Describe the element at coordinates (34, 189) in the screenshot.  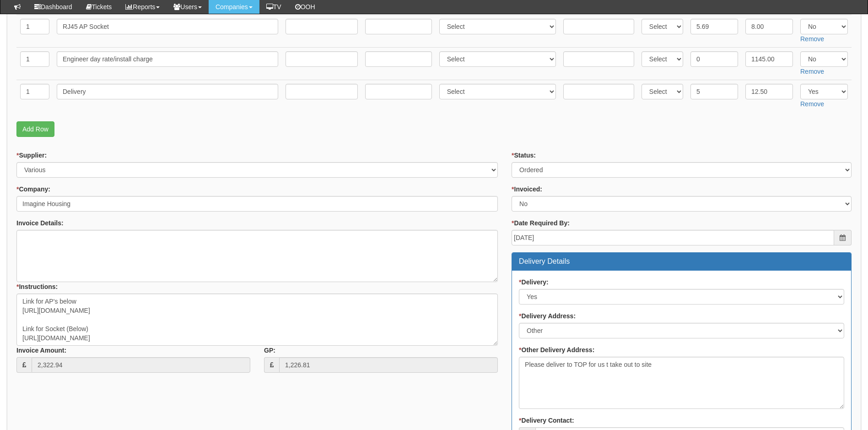
I see `label: Company:` at that location.